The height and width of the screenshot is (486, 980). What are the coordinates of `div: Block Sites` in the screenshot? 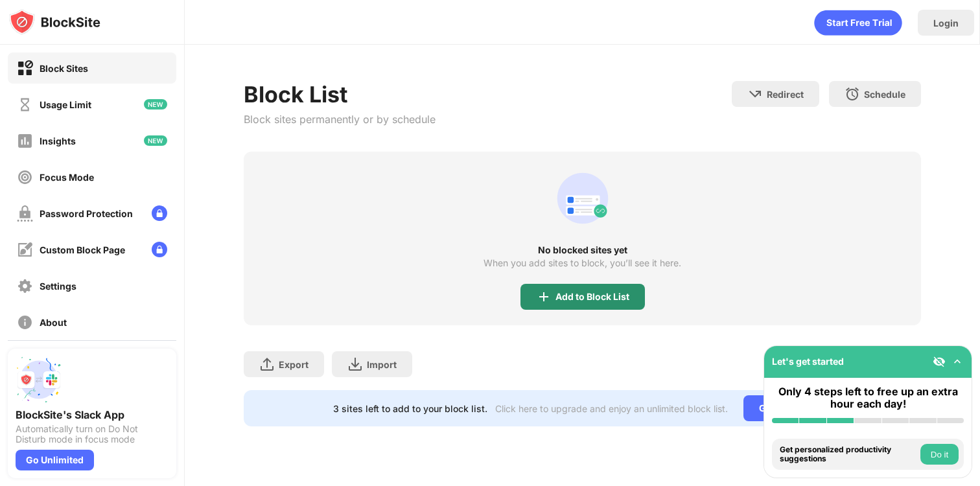 It's located at (64, 68).